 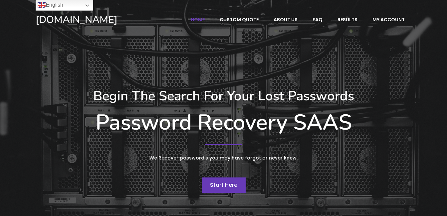 I want to click on span: Start Here, so click(x=224, y=185).